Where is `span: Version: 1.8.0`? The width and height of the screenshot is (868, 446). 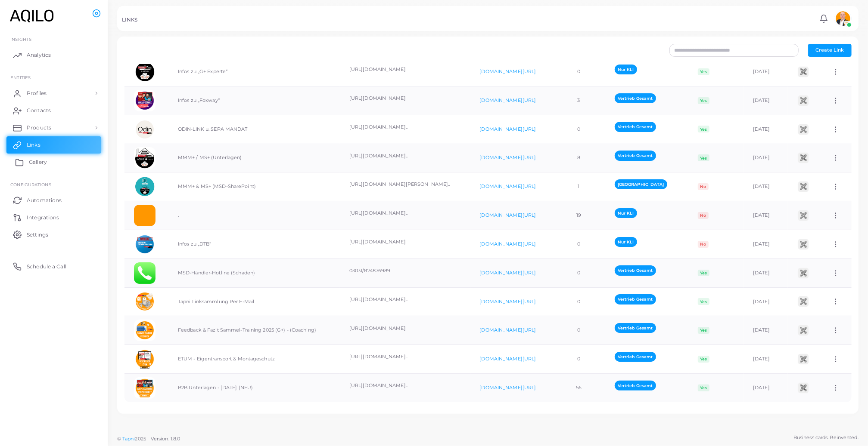 span: Version: 1.8.0 is located at coordinates (166, 439).